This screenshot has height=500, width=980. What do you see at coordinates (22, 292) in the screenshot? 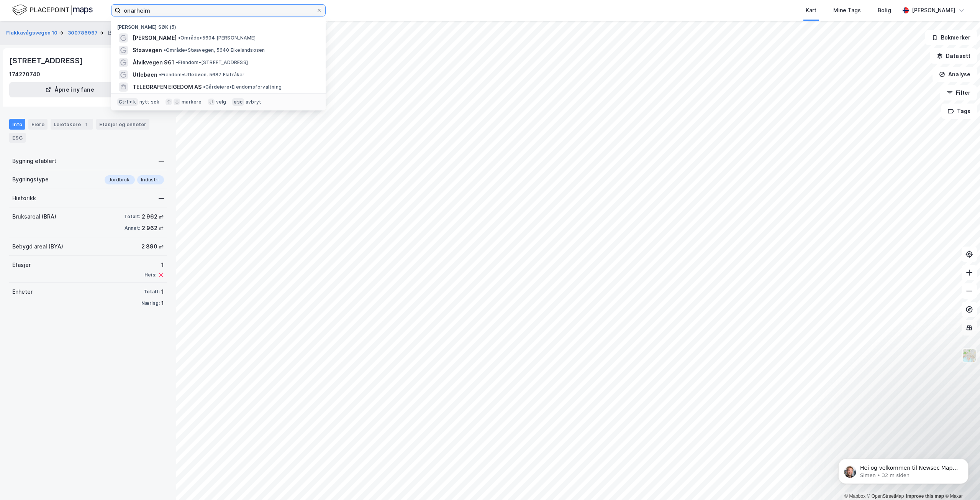
I see `div: Enheter` at bounding box center [22, 292].